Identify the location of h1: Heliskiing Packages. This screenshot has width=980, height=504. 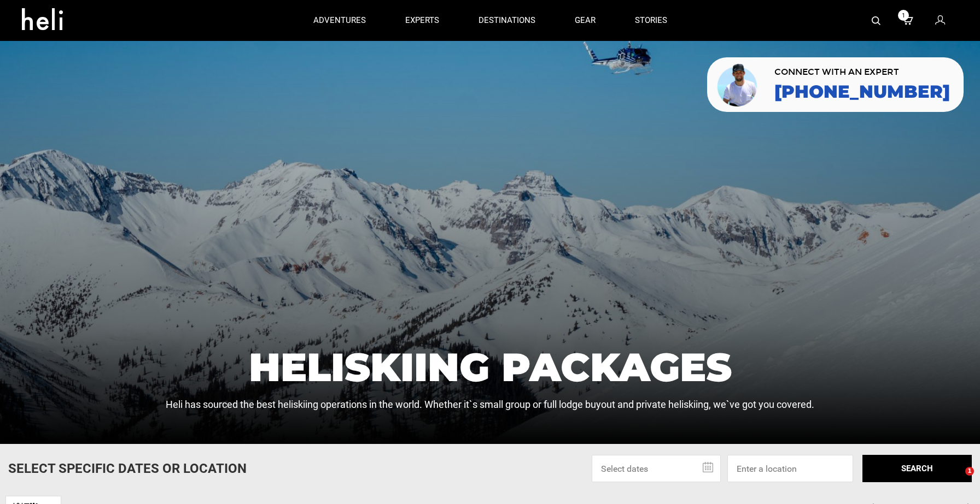
(490, 367).